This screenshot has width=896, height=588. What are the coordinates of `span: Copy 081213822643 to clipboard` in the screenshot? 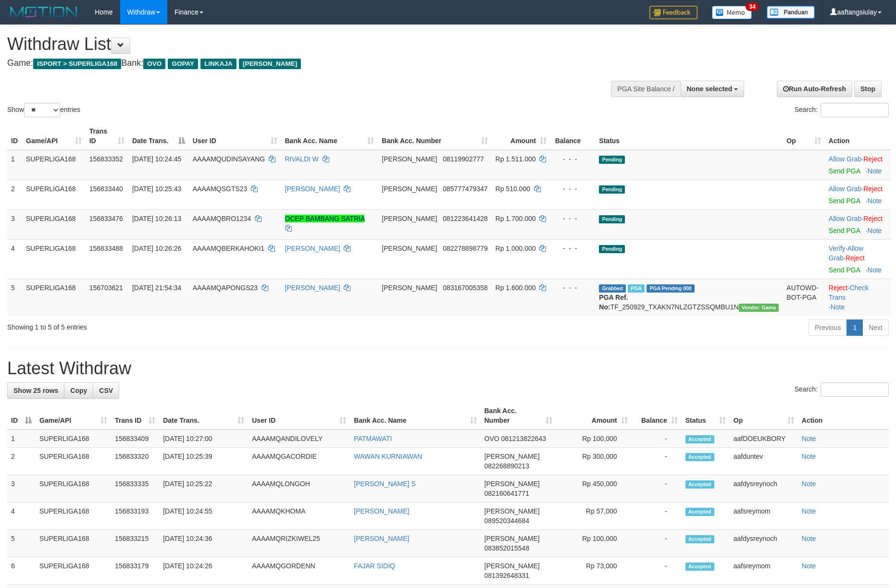 It's located at (524, 439).